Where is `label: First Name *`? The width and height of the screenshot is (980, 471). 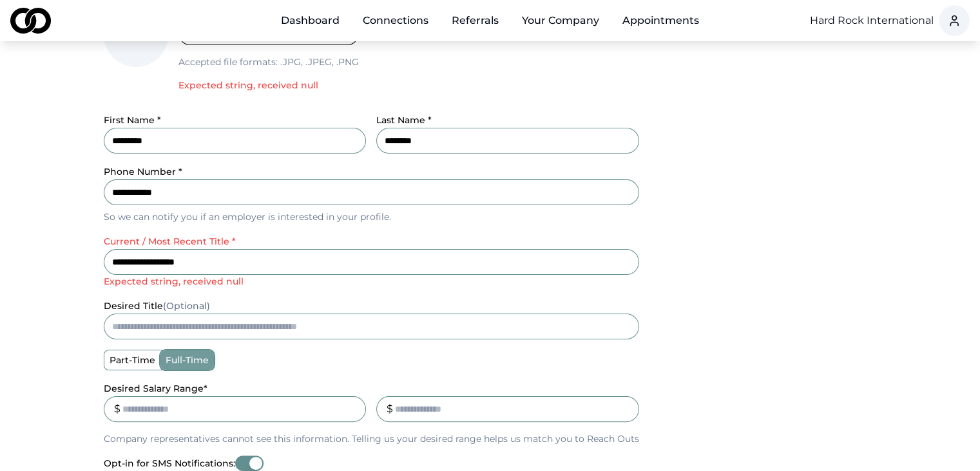
label: First Name * is located at coordinates (132, 120).